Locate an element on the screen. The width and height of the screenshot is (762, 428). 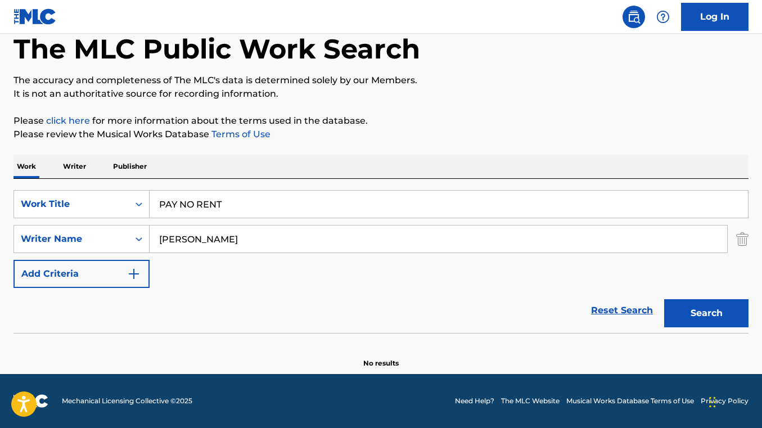
img: logo is located at coordinates (31, 401).